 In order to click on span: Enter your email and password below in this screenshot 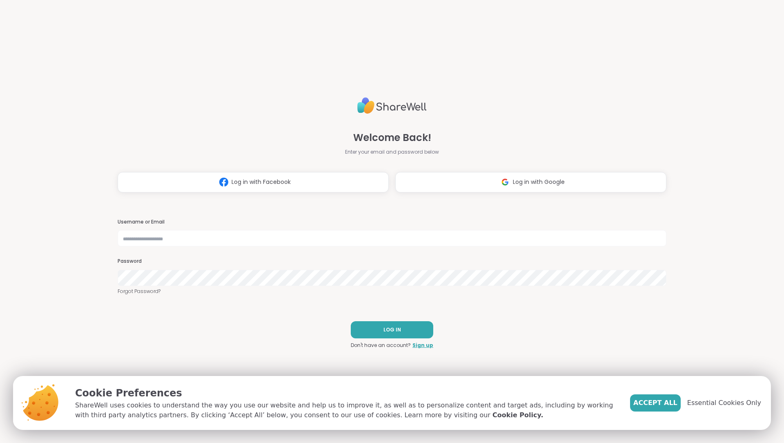, I will do `click(392, 152)`.